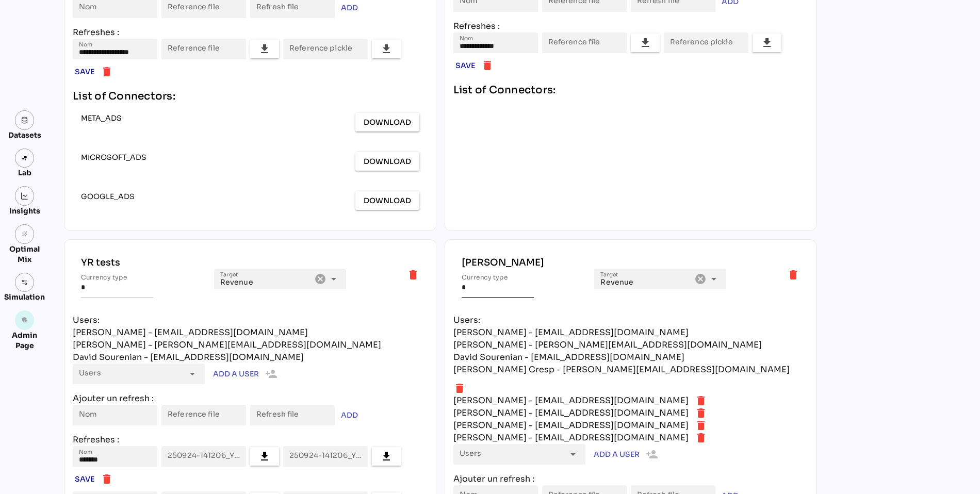  I want to click on div: Optimal Mix, so click(24, 254).